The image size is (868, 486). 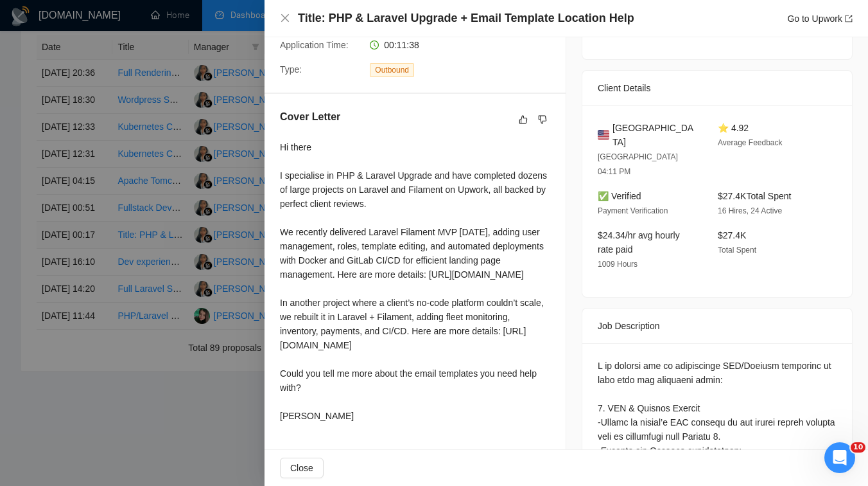 What do you see at coordinates (375, 45) in the screenshot?
I see `span: clock-circle` at bounding box center [375, 45].